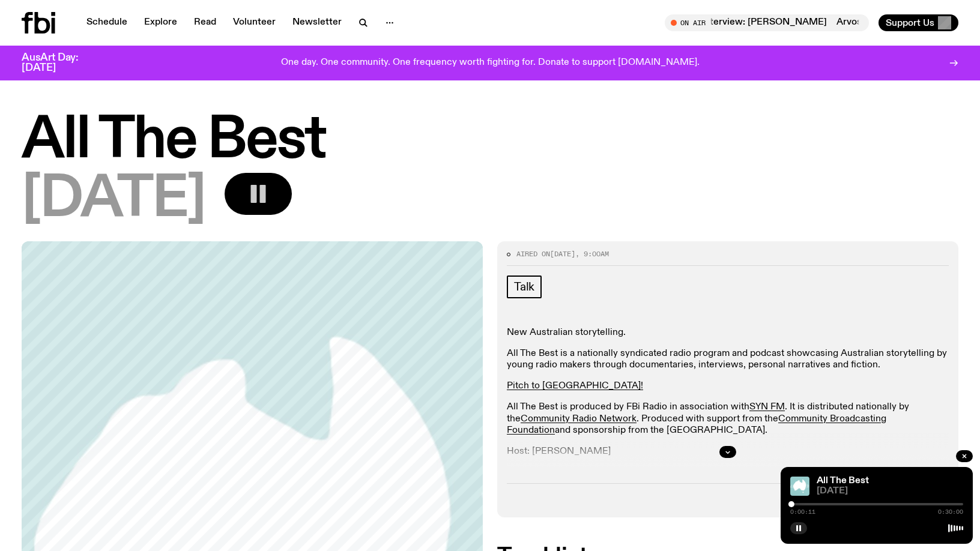 The height and width of the screenshot is (551, 980). I want to click on h1: All The Best, so click(490, 141).